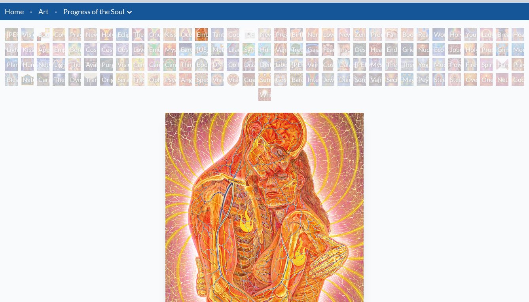 This screenshot has width=529, height=302. I want to click on div: Collective Vision, so click(233, 64).